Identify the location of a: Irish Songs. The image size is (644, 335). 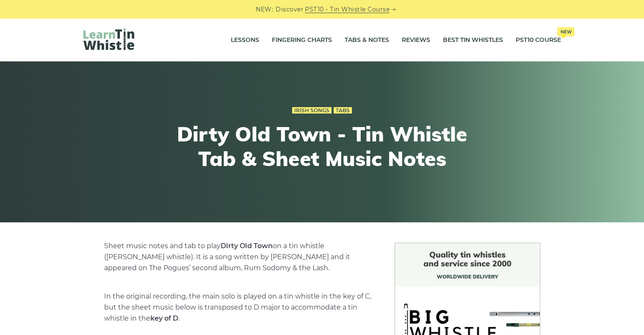
(312, 110).